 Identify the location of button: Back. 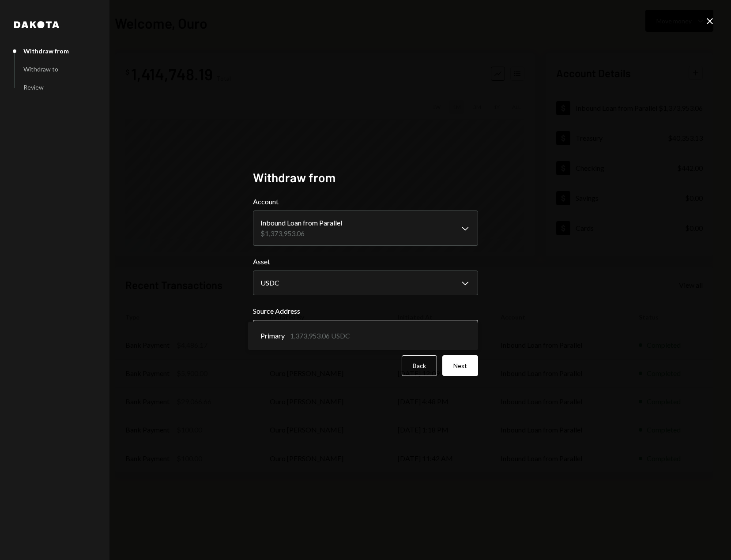
(419, 365).